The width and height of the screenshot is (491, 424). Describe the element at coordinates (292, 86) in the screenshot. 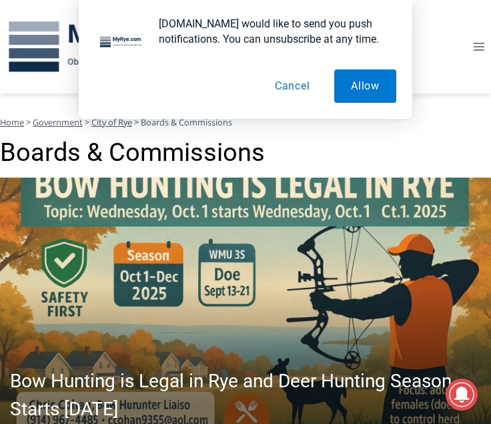

I see `button: Cancel` at that location.